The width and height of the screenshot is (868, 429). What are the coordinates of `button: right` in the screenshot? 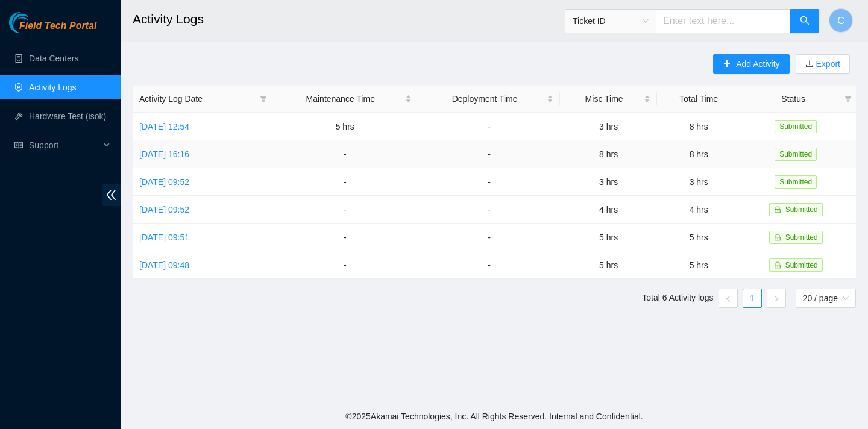 It's located at (776, 299).